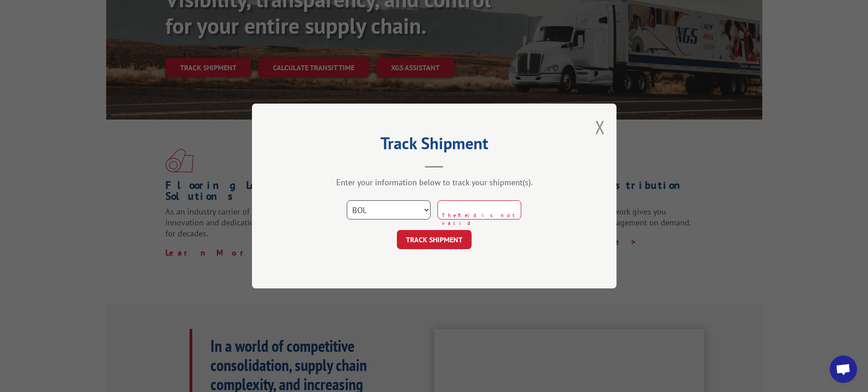 The image size is (868, 392). Describe the element at coordinates (434, 240) in the screenshot. I see `button: TRACK SHIPMENT` at that location.